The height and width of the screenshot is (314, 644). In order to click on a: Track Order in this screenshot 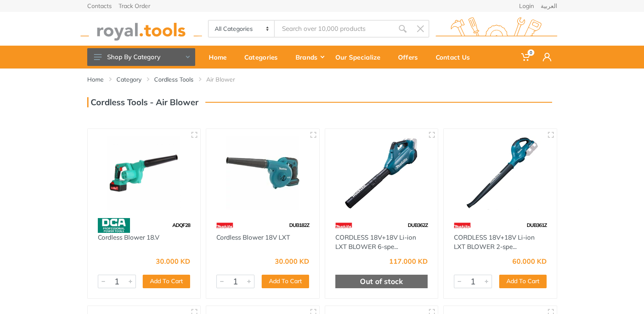, I will do `click(134, 6)`.